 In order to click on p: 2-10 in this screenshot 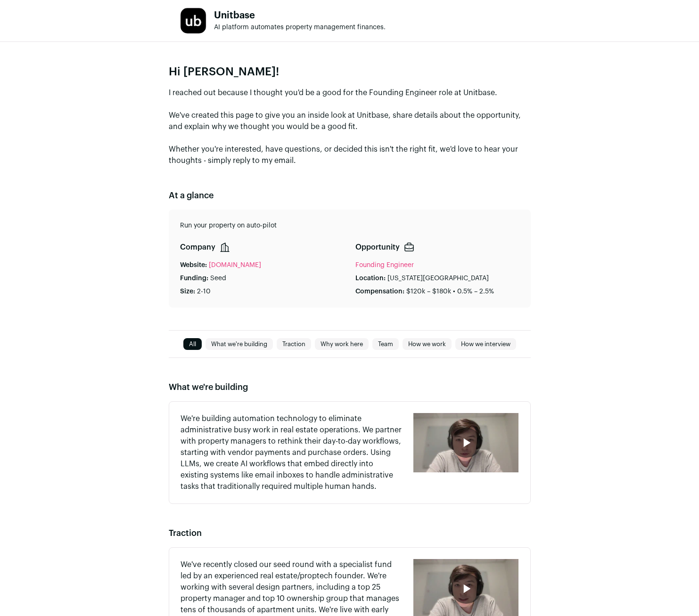, I will do `click(204, 292)`.